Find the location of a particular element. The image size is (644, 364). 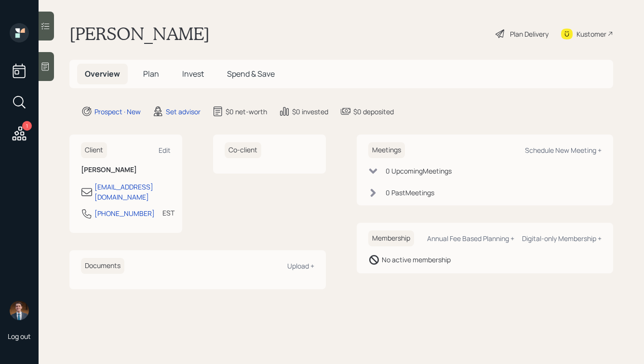

img: hunter_neumayer.jpg is located at coordinates (19, 310).